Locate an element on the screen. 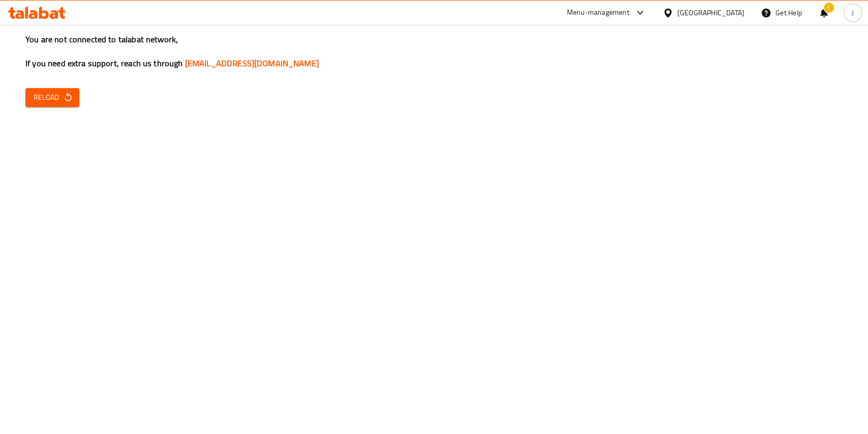 The width and height of the screenshot is (868, 434). span: Reload is located at coordinates (52, 97).